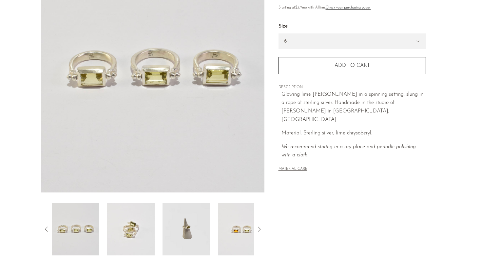 The height and width of the screenshot is (260, 481). What do you see at coordinates (298, 8) in the screenshot?
I see `span: $37` at bounding box center [298, 8].